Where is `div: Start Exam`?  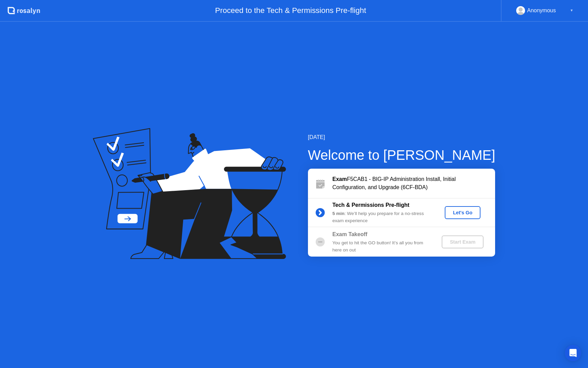 div: Start Exam is located at coordinates (463, 242).